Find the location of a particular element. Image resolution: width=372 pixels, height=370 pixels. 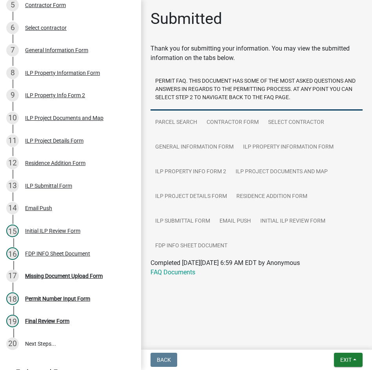

div: 19 is located at coordinates (13, 321).